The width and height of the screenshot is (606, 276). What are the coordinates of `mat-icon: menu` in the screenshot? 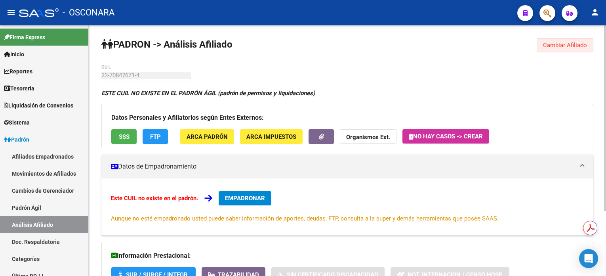 It's located at (11, 12).